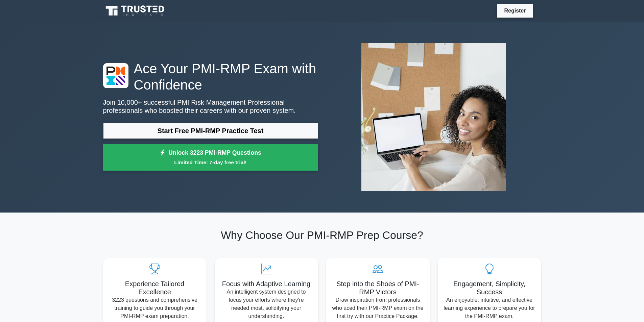 The height and width of the screenshot is (322, 644). What do you see at coordinates (155, 288) in the screenshot?
I see `h5: Experience Tailored Excellence` at bounding box center [155, 288].